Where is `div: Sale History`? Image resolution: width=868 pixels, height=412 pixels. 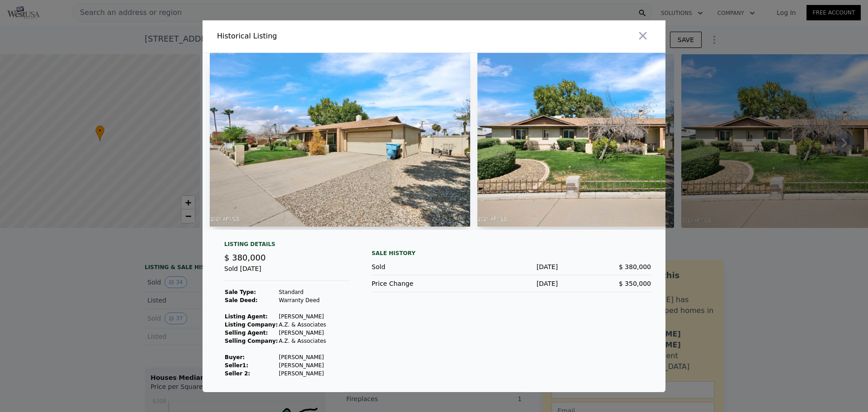
div: Sale History is located at coordinates (511, 253).